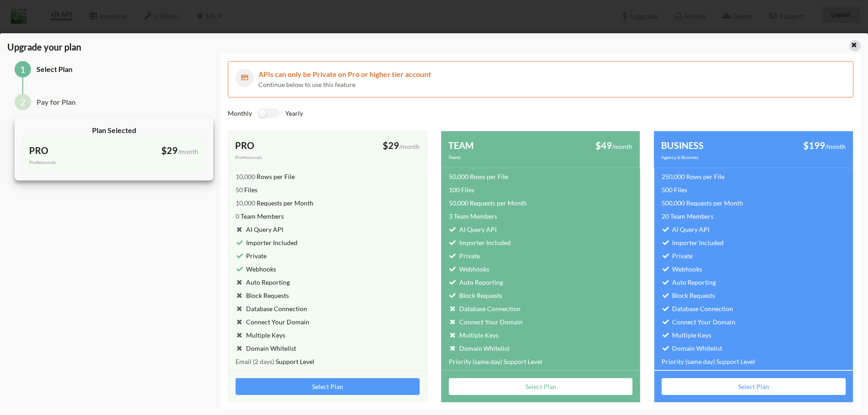 This screenshot has width=868, height=415. I want to click on div: BUSINESS, so click(707, 145).